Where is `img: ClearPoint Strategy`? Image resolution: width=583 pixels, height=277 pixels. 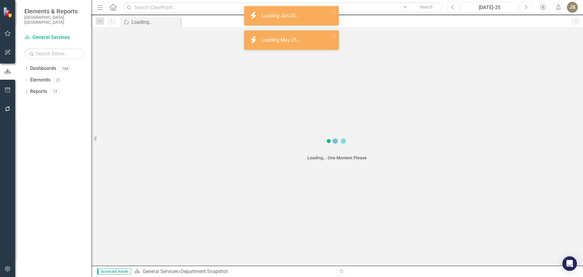
img: ClearPoint Strategy is located at coordinates (8, 12).